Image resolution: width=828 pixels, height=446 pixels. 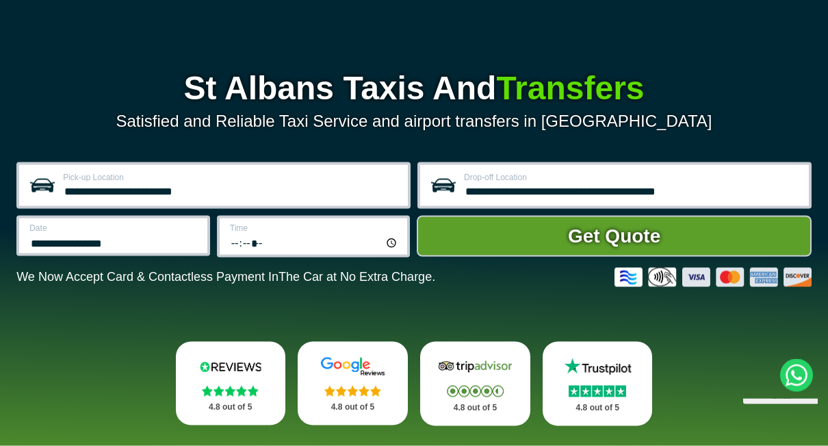 What do you see at coordinates (414, 88) in the screenshot?
I see `h1: St Albans Taxis And` at bounding box center [414, 88].